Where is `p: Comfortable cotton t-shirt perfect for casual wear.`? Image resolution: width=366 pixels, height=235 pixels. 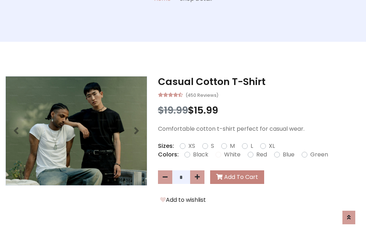 p: Comfortable cotton t-shirt perfect for casual wear. is located at coordinates (259, 129).